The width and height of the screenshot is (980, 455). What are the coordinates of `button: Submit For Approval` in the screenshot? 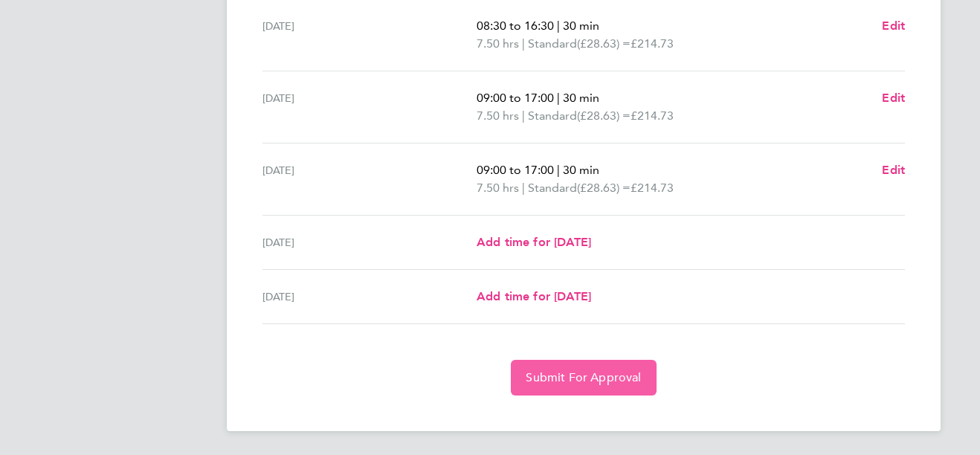 It's located at (583, 377).